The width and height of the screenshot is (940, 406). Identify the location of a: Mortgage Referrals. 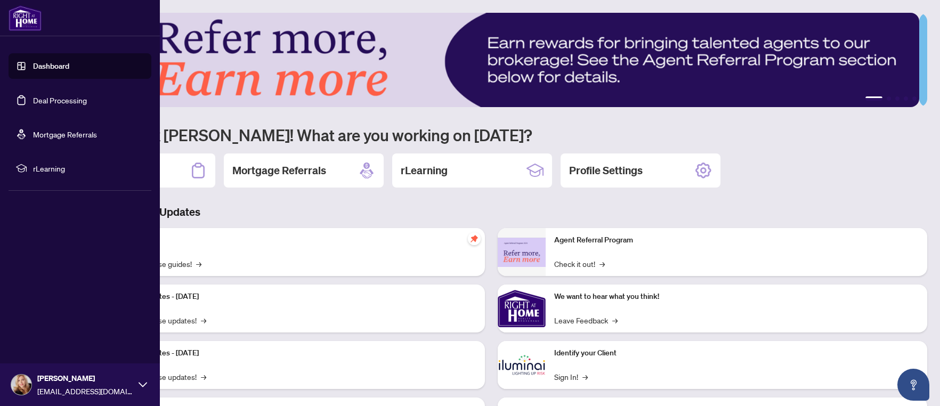
(65, 134).